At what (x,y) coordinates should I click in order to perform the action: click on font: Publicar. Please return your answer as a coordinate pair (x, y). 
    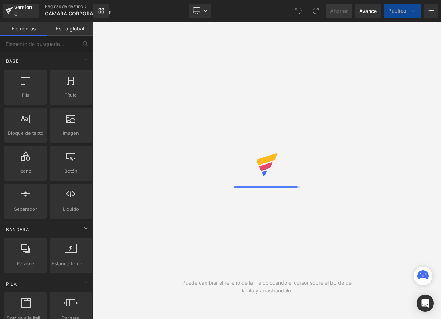
    Looking at the image, I should click on (397, 10).